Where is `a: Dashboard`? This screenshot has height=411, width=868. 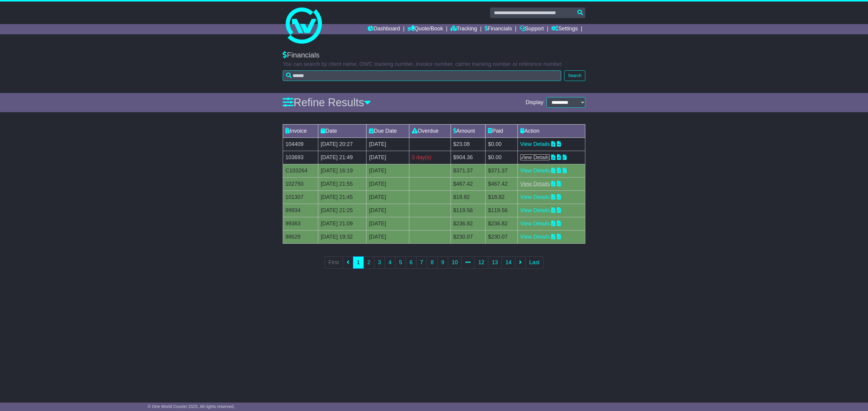 a: Dashboard is located at coordinates (384, 30).